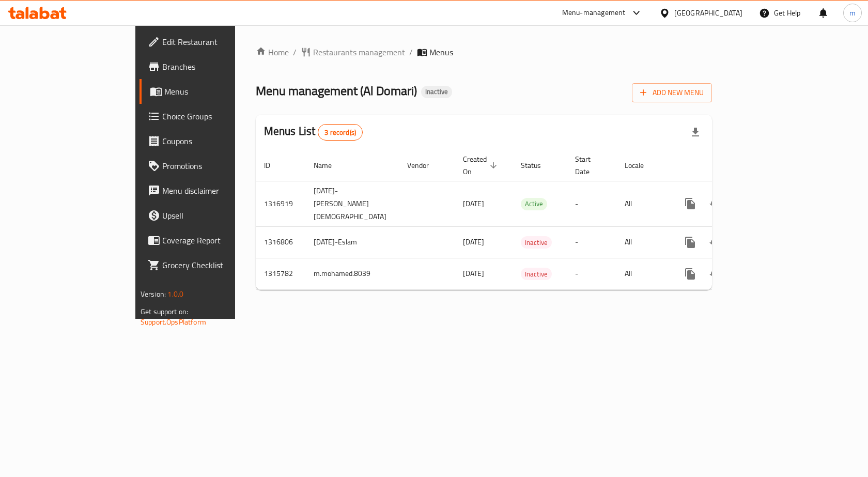  I want to click on span: Vendor, so click(424, 165).